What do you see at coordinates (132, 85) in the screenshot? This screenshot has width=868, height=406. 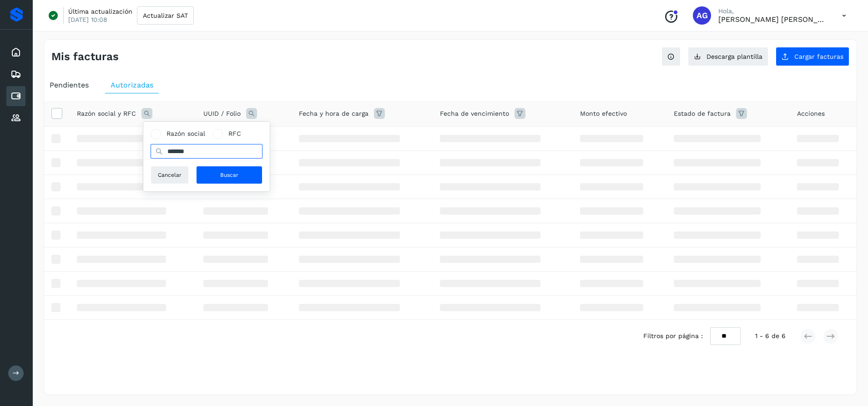 I see `span: Autorizadas` at bounding box center [132, 85].